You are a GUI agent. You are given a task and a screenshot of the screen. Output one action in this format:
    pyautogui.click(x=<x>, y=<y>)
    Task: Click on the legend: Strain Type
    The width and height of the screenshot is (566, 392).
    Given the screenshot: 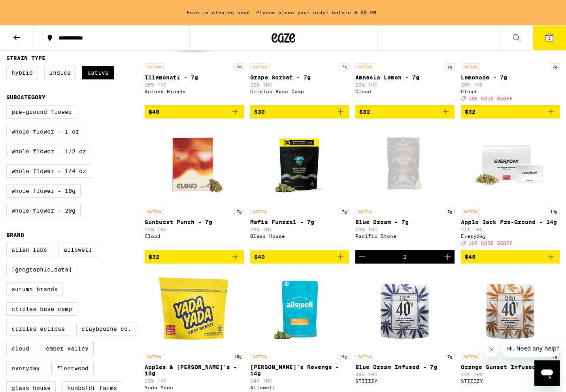 What is the action you would take?
    pyautogui.click(x=25, y=58)
    